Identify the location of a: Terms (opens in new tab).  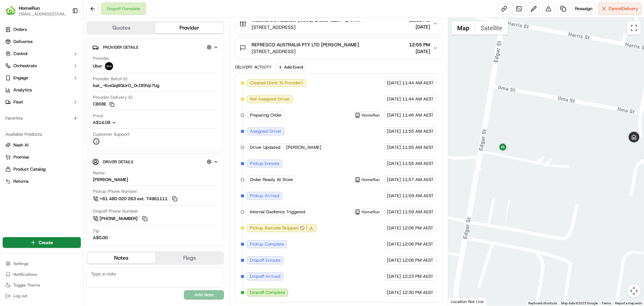
(606, 303).